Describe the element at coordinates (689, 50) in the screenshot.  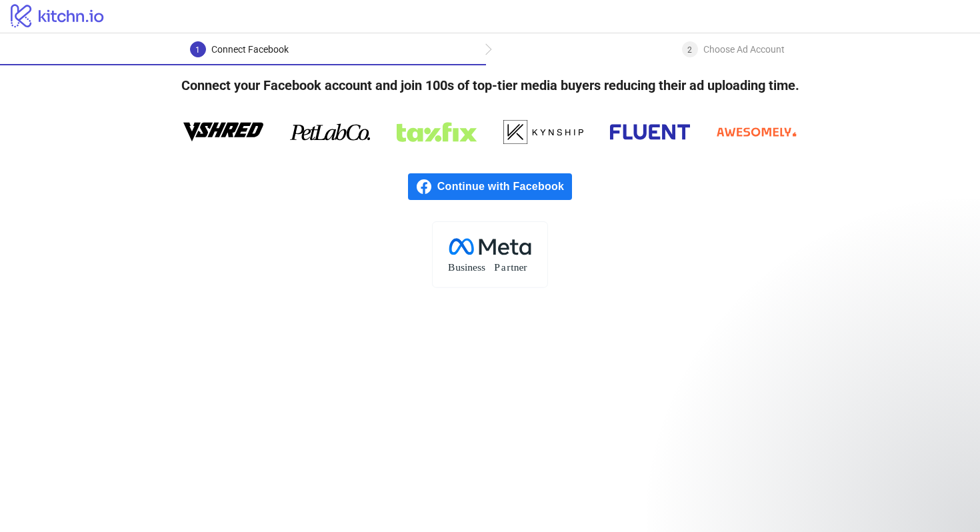
I see `span: 2` at that location.